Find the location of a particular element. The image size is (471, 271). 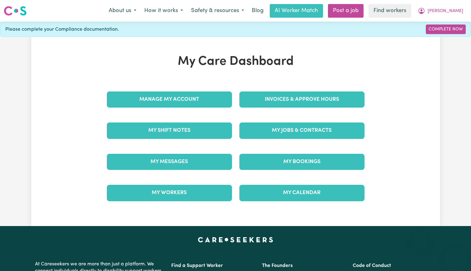

a: My Bookings is located at coordinates (302, 162).